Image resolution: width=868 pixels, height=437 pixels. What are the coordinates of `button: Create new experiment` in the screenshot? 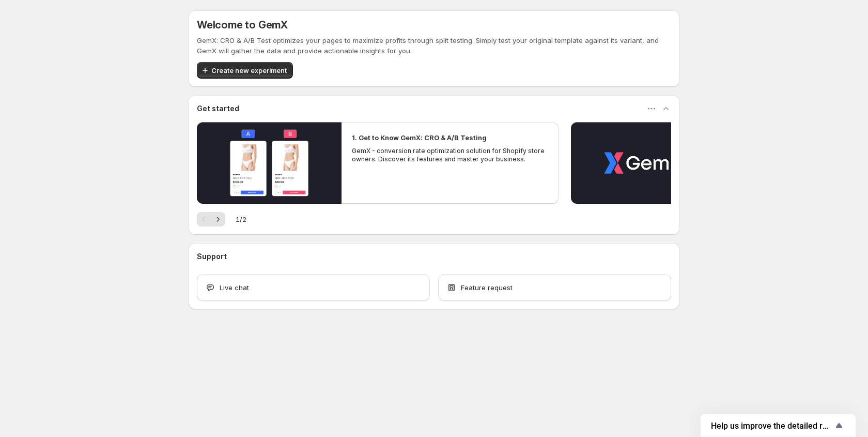 It's located at (245, 70).